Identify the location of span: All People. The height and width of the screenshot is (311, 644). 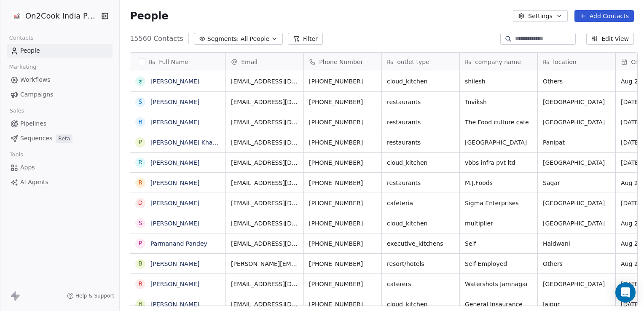
(255, 39).